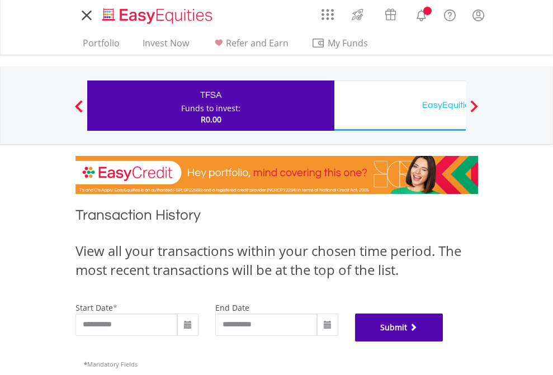 The image size is (553, 375). What do you see at coordinates (348, 43) in the screenshot?
I see `span: My Funds` at bounding box center [348, 43].